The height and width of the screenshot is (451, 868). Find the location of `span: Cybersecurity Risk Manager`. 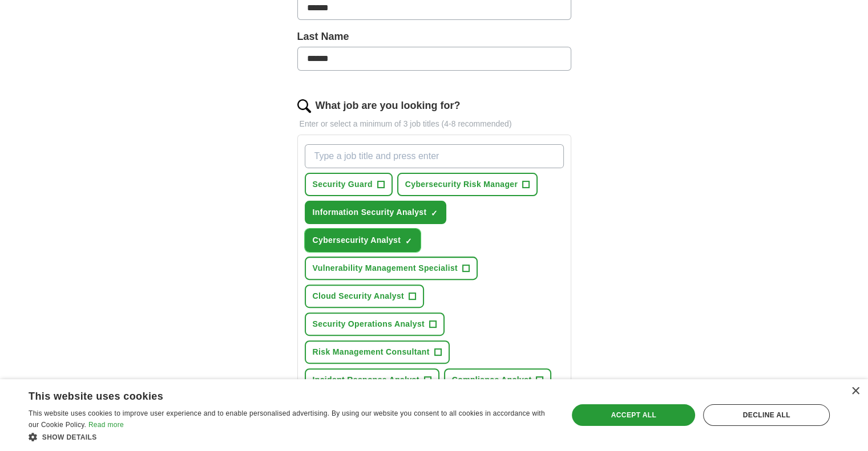

span: Cybersecurity Risk Manager is located at coordinates (461, 185).